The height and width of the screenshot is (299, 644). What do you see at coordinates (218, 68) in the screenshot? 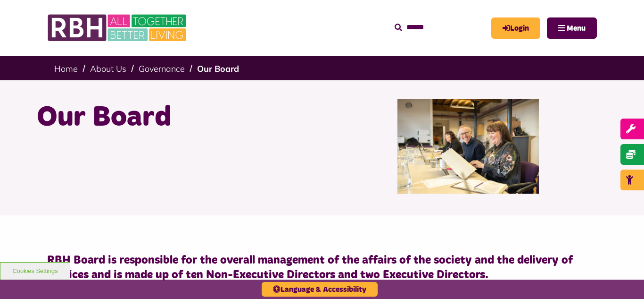
I see `a: Our Board` at bounding box center [218, 68].